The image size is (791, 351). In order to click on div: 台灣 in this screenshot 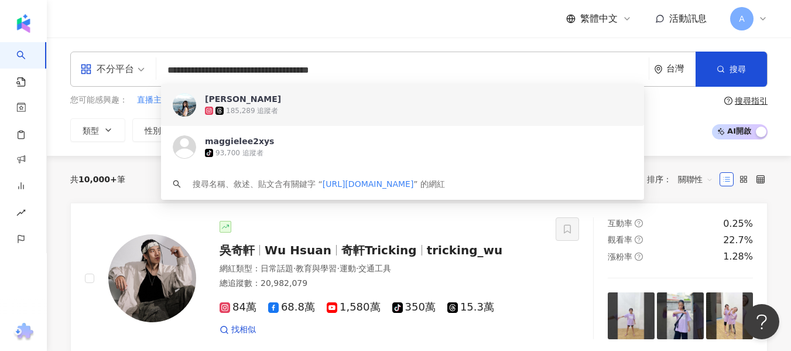, I will do `click(681, 69)`.